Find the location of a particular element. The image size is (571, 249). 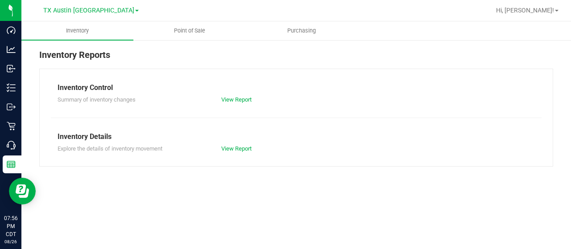

a: Point of Sale is located at coordinates (189, 31).